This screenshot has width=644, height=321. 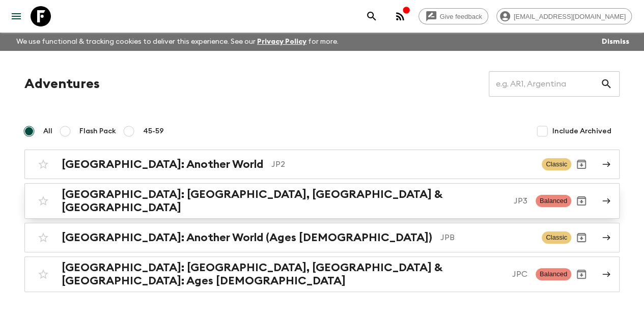 I want to click on p: JP2, so click(x=402, y=164).